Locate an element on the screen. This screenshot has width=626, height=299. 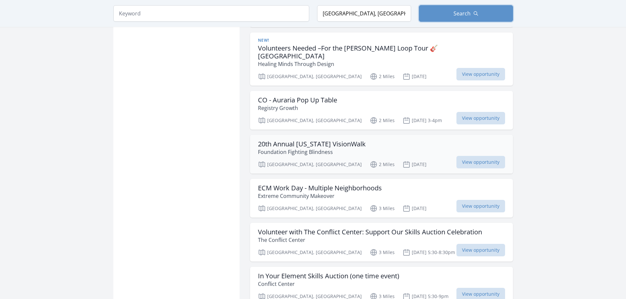
h3: Volunteer with The Conflict Center: Support Our Skills Auction Celebration is located at coordinates (370, 232).